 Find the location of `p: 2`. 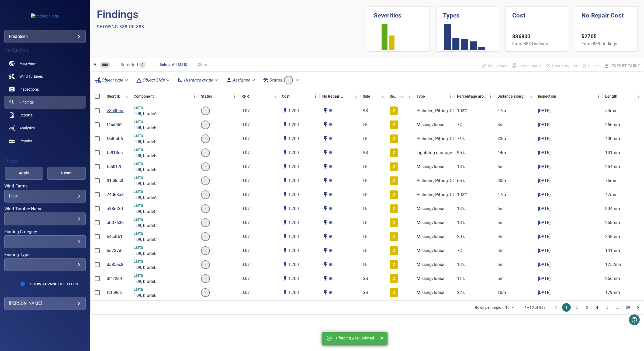

p: 2 is located at coordinates (394, 139).